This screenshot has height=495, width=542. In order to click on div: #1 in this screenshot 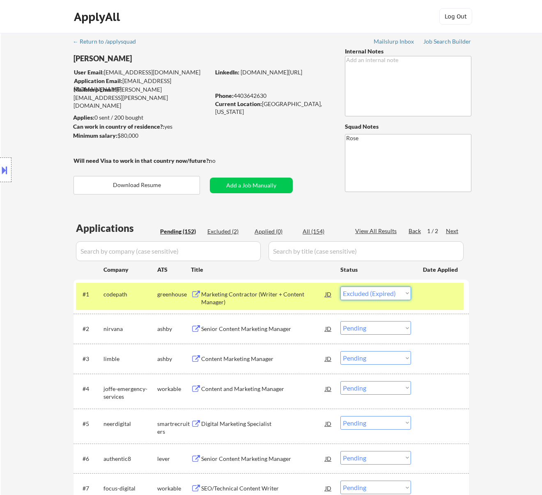, I will do `click(90, 294)`.